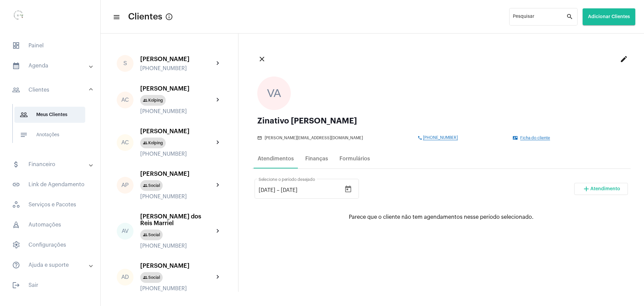  Describe the element at coordinates (274, 93) in the screenshot. I see `div: VA` at that location.